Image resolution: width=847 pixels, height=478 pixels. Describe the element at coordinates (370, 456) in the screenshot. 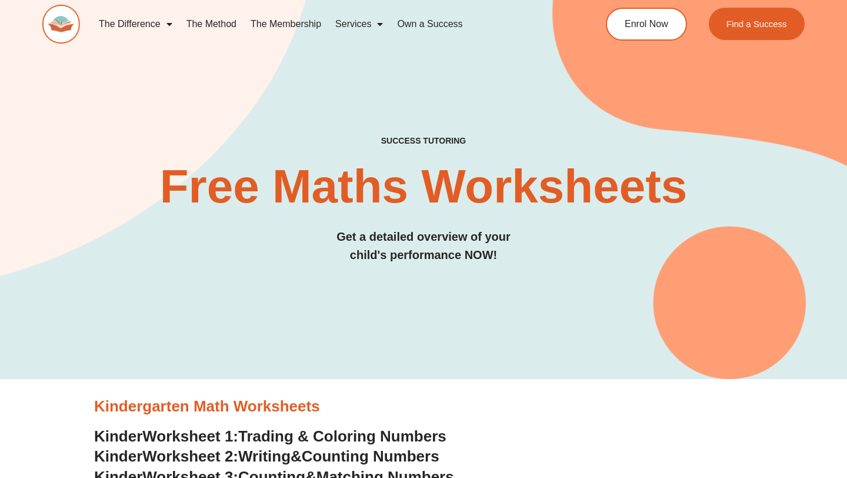

I see `span: Counting Numbers` at that location.